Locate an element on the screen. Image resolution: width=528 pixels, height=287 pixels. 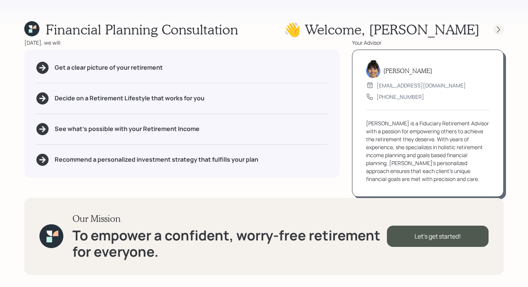
h5: Decide on a Retirement Lifestyle that works for you is located at coordinates (129, 98).